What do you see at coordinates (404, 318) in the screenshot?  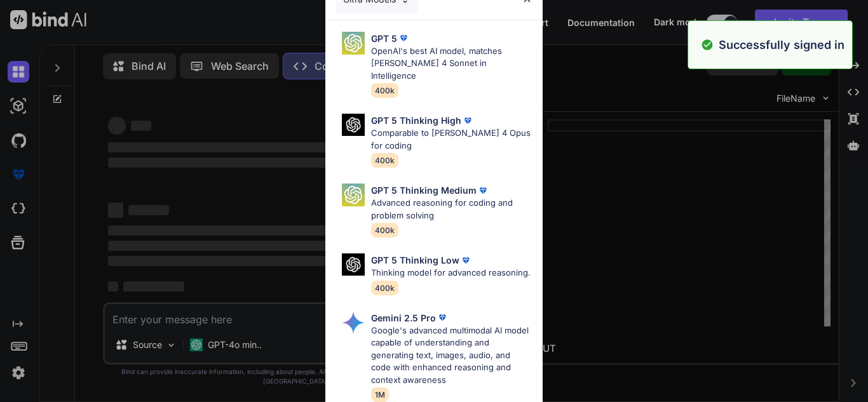 I see `p: Gemini 2.5 Pro` at bounding box center [404, 318].